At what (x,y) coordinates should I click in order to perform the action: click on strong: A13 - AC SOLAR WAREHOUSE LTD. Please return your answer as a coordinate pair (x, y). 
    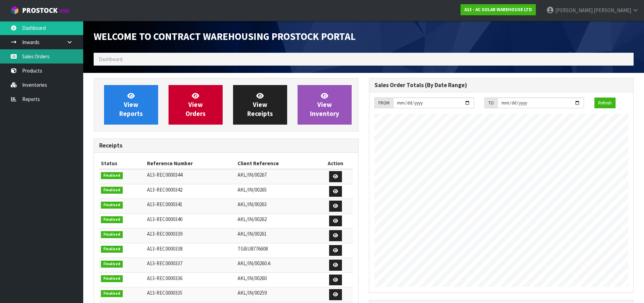
    Looking at the image, I should click on (498, 9).